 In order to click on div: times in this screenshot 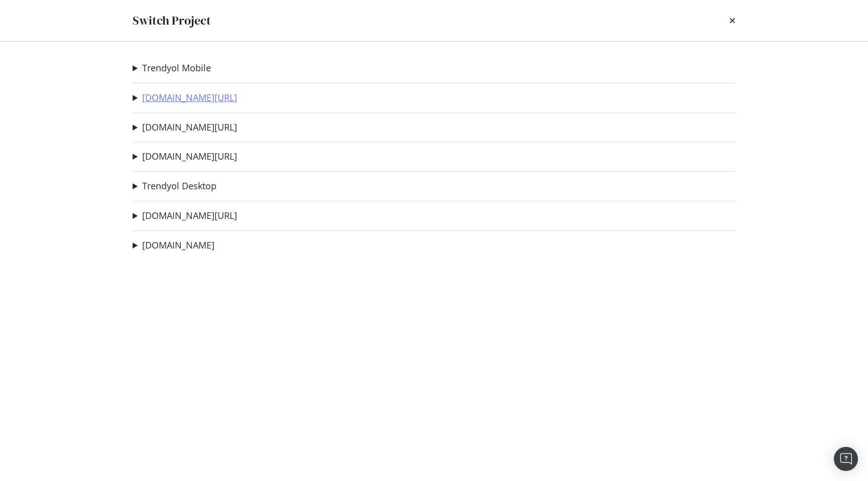, I will do `click(732, 20)`.